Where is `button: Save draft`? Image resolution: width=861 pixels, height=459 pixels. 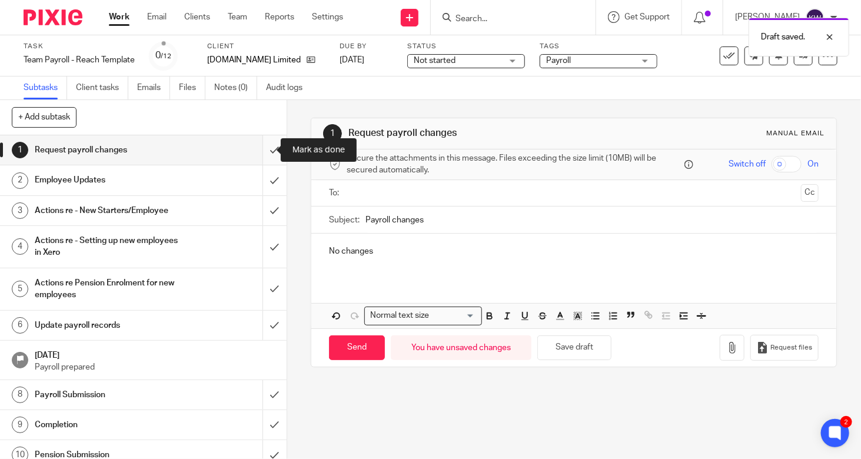 button: Save draft is located at coordinates (575, 348).